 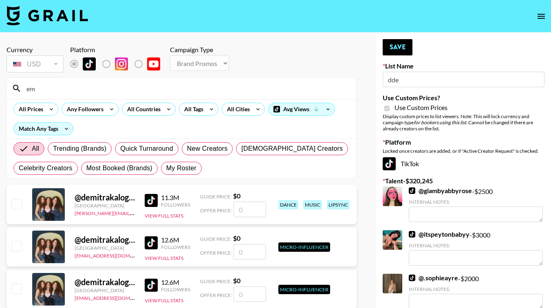 I want to click on div: TikTok, so click(x=464, y=164).